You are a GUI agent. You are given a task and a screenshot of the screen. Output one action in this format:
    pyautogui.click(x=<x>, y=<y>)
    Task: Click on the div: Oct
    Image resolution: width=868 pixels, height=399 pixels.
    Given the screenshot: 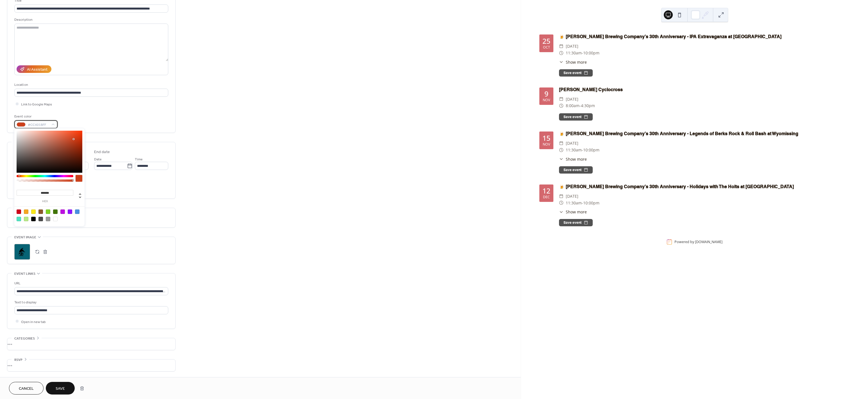 What is the action you would take?
    pyautogui.click(x=546, y=47)
    